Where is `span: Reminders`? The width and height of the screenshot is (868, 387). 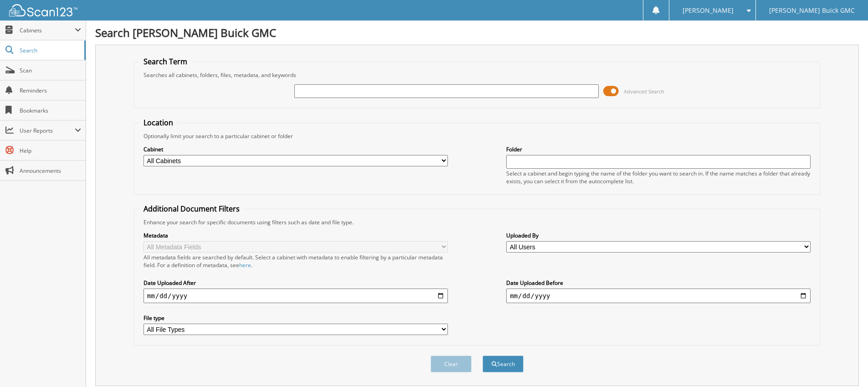 span: Reminders is located at coordinates (50, 90).